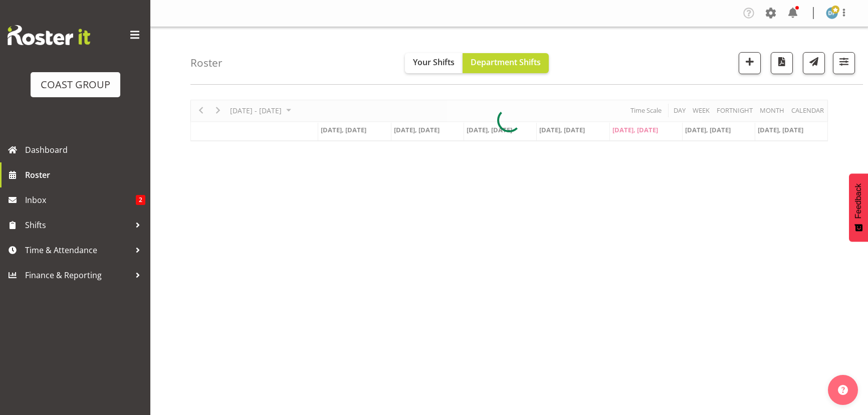  I want to click on h4: Roster, so click(207, 63).